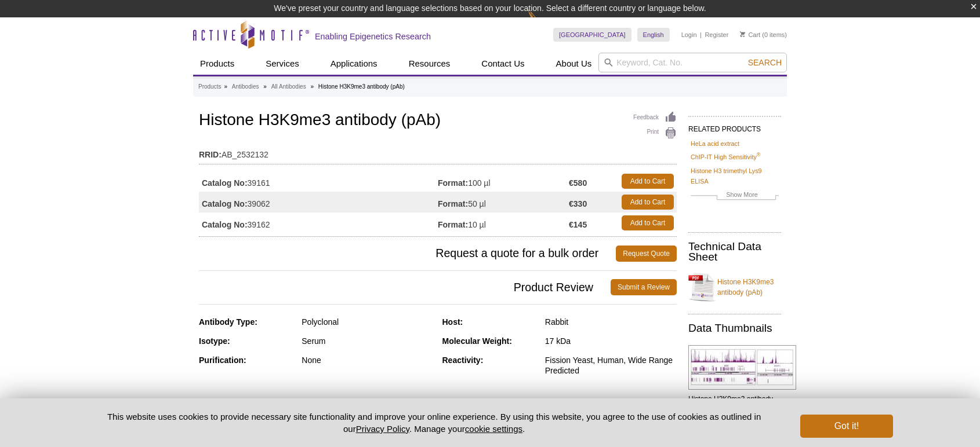 The width and height of the screenshot is (980, 447). Describe the element at coordinates (726, 157) in the screenshot. I see `a: ChIP-IT High Sensitivity®` at that location.